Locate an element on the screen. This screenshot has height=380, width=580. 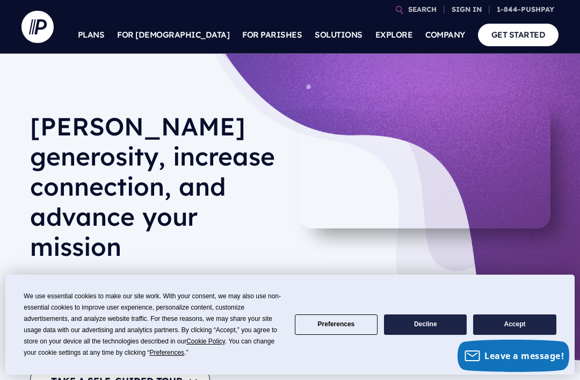
a: EXPLORE is located at coordinates (394, 35).